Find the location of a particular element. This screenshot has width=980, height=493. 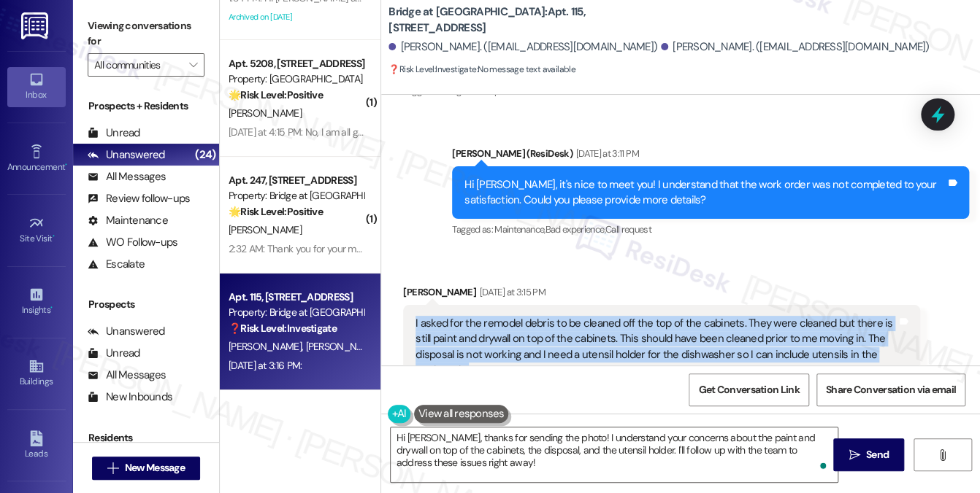

div: Residents is located at coordinates (146, 438).